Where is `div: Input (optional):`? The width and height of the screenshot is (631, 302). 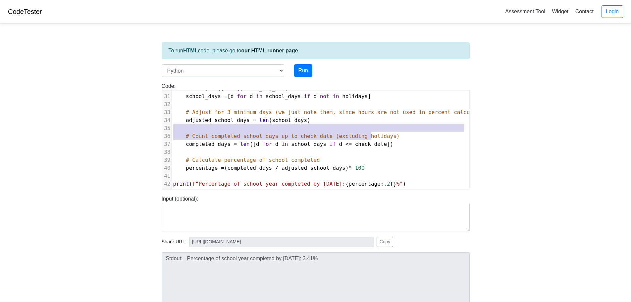 div: Input (optional): is located at coordinates (315, 213).